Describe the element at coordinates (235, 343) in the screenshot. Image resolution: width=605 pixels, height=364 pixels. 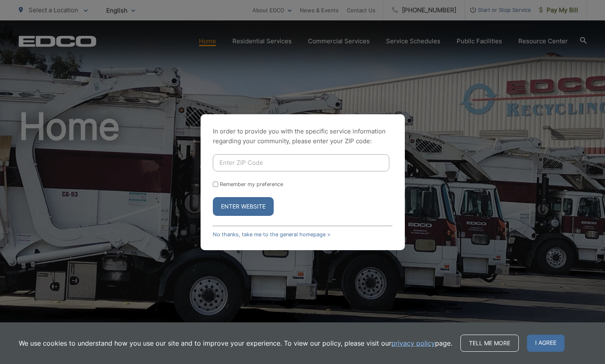
I see `p: We use cookies to understand how you use our site and to improve your experience. To view our pol...` at that location.